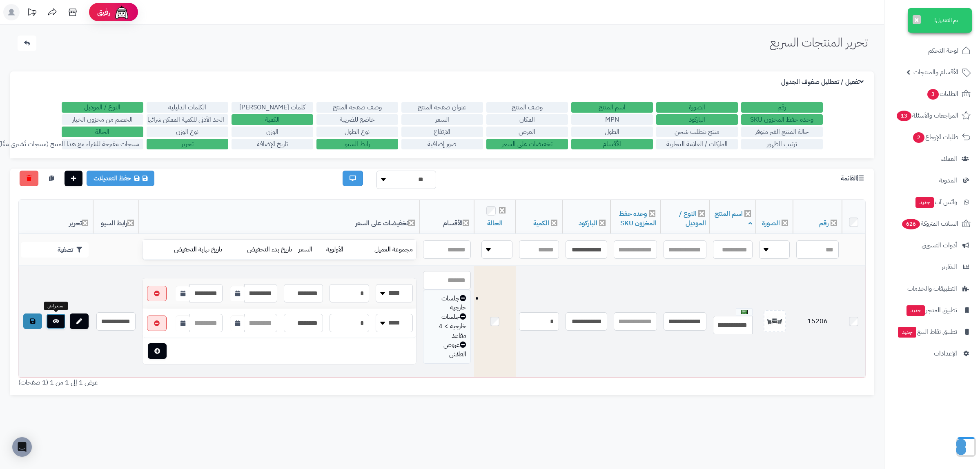 This screenshot has height=469, width=980. Describe the element at coordinates (853, 178) in the screenshot. I see `h3: القائمة` at that location.